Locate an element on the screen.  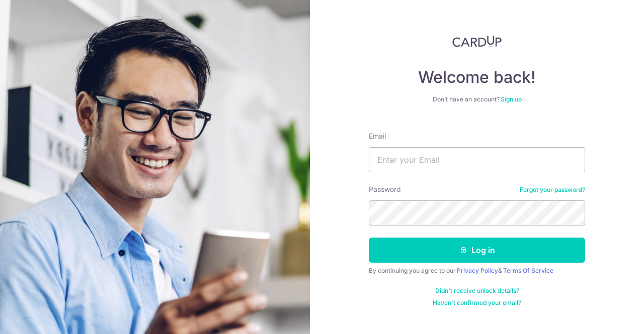
input: Enter your Email is located at coordinates (477, 160).